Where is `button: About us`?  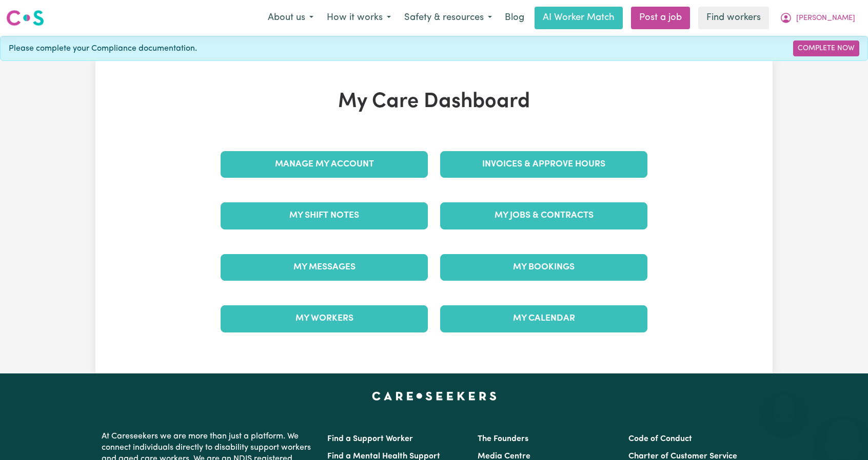
button: About us is located at coordinates (290, 18).